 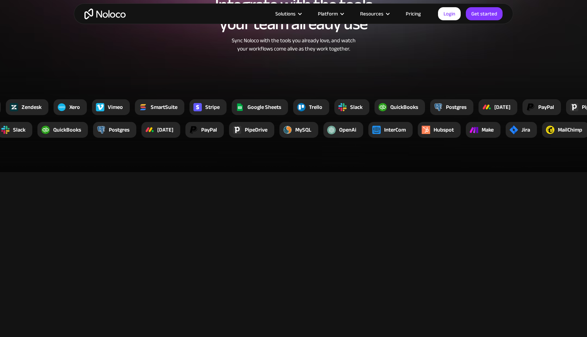 What do you see at coordinates (293, 45) in the screenshot?
I see `div: Sync Noloco with the tools you already love, and watch your workflows come alive as they work tog...` at bounding box center [293, 45].